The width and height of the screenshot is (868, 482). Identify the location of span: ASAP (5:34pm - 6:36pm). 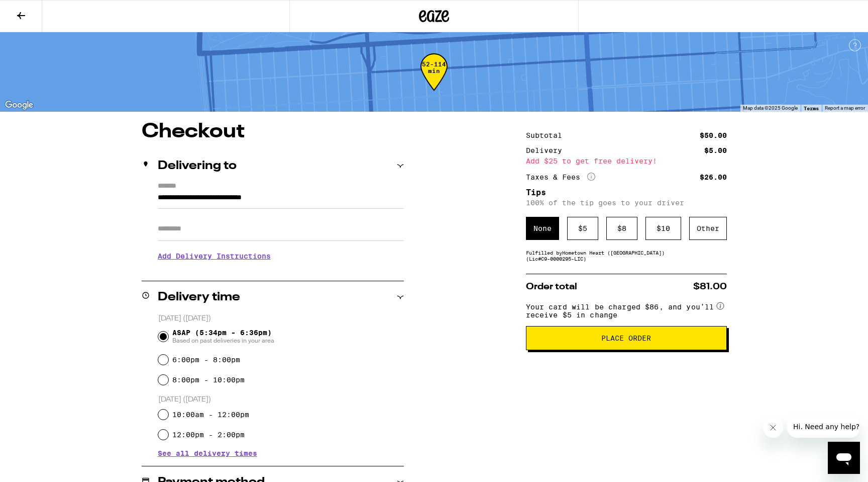
(223, 337).